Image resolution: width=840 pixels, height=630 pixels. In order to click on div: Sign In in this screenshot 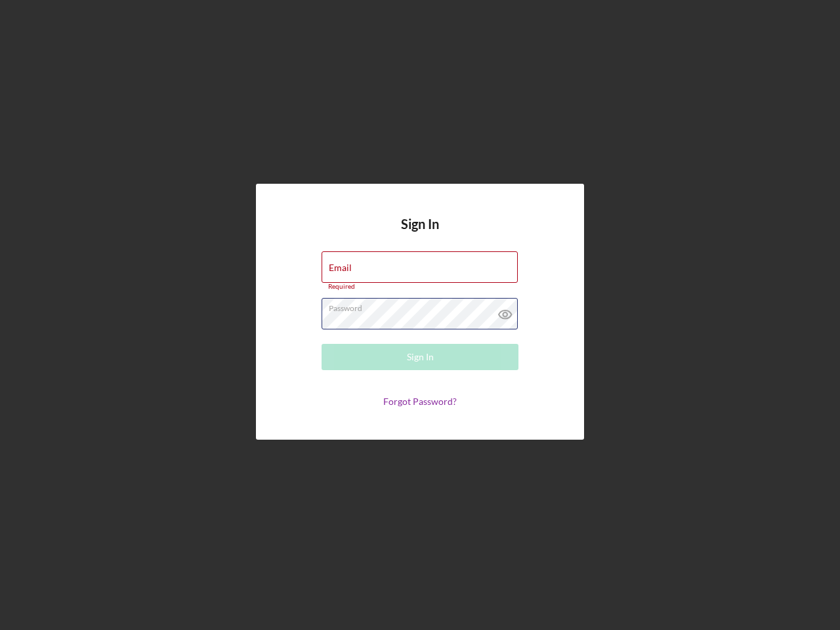, I will do `click(420, 357)`.